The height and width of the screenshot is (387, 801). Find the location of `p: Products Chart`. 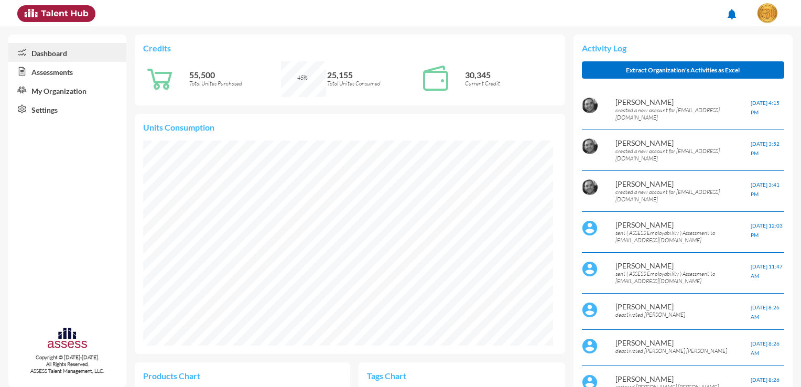

p: Products Chart is located at coordinates (192, 375).